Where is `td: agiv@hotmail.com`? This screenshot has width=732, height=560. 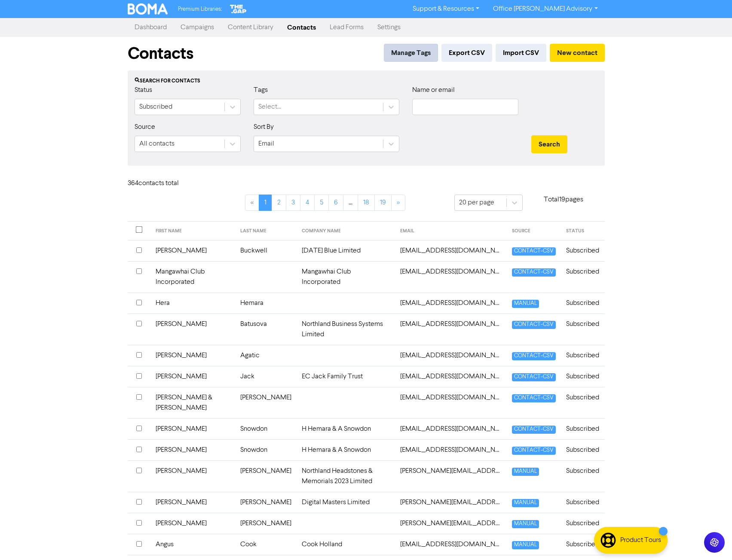
td: agiv@hotmail.com is located at coordinates (451, 355).